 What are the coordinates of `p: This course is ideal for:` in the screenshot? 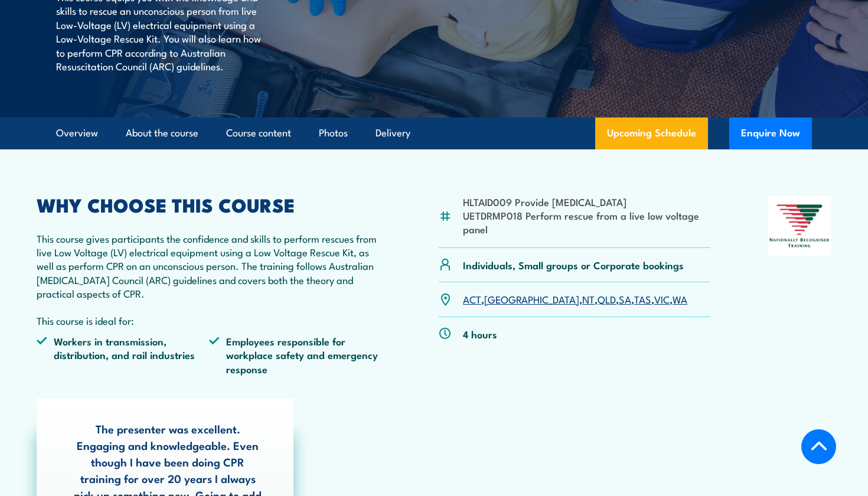 It's located at (209, 320).